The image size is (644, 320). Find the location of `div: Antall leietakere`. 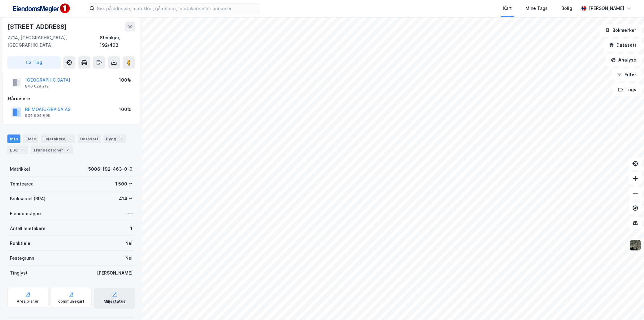

div: Antall leietakere is located at coordinates (28, 229).